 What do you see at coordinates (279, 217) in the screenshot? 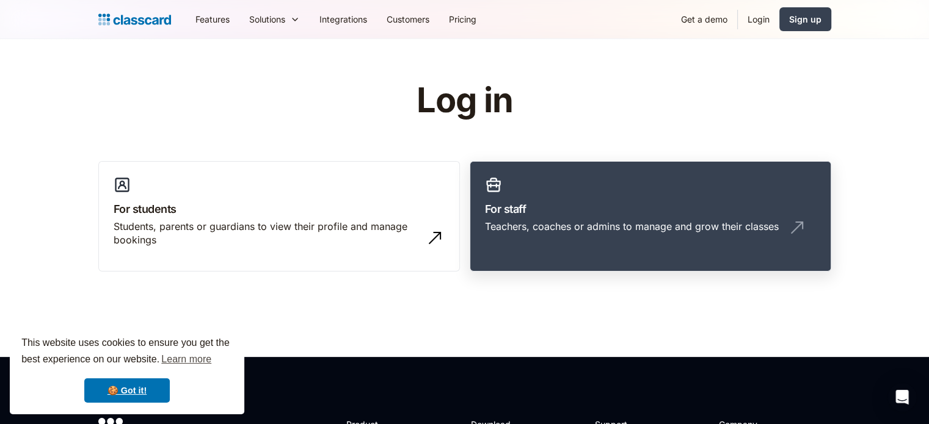
I see `a: For studentsStudents, parents or guardians to view their profile and manage bookings` at bounding box center [279, 217].